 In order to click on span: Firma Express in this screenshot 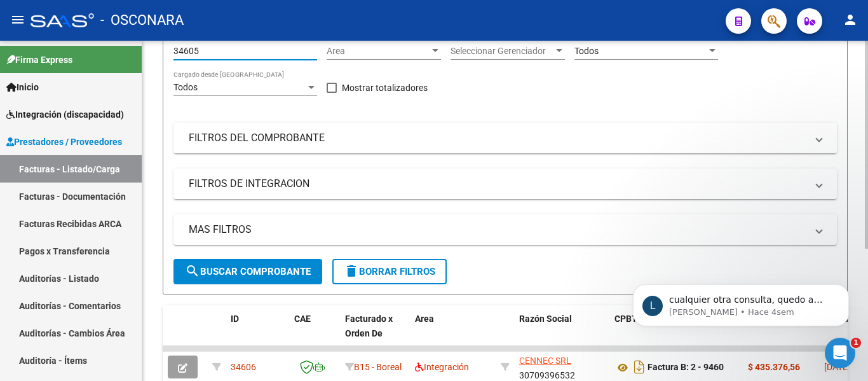, I will do `click(39, 60)`.